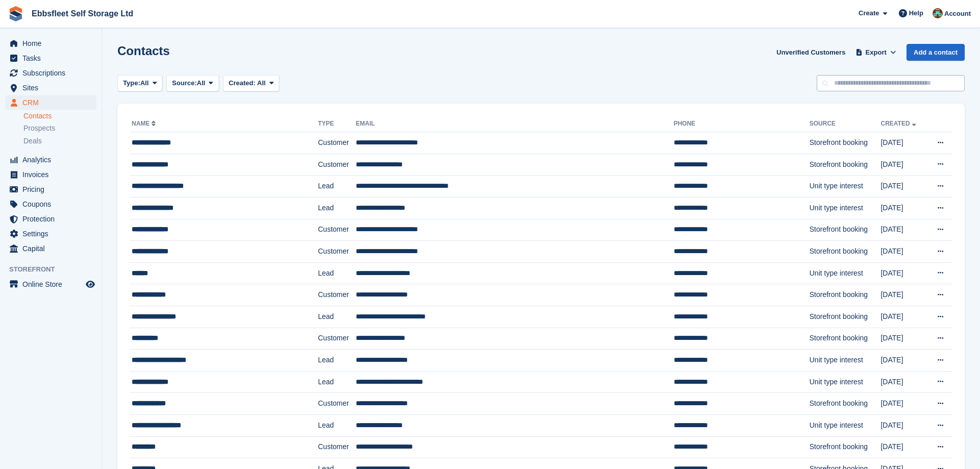 Image resolution: width=980 pixels, height=469 pixels. Describe the element at coordinates (869, 13) in the screenshot. I see `span: Create` at that location.